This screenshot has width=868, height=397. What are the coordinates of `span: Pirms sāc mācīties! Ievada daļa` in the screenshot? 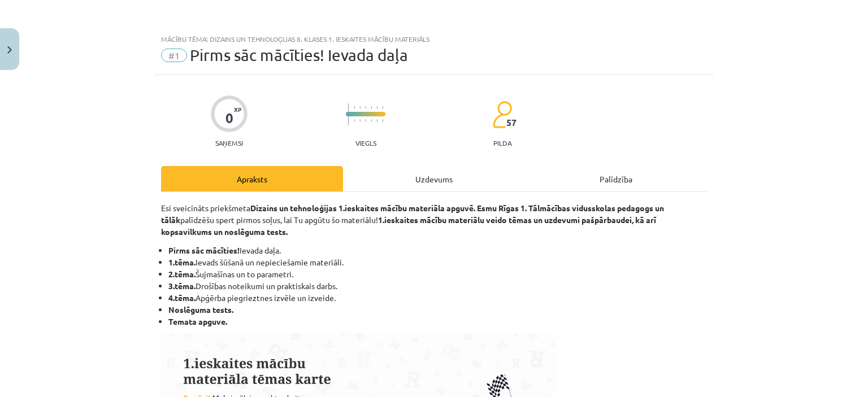 It's located at (299, 55).